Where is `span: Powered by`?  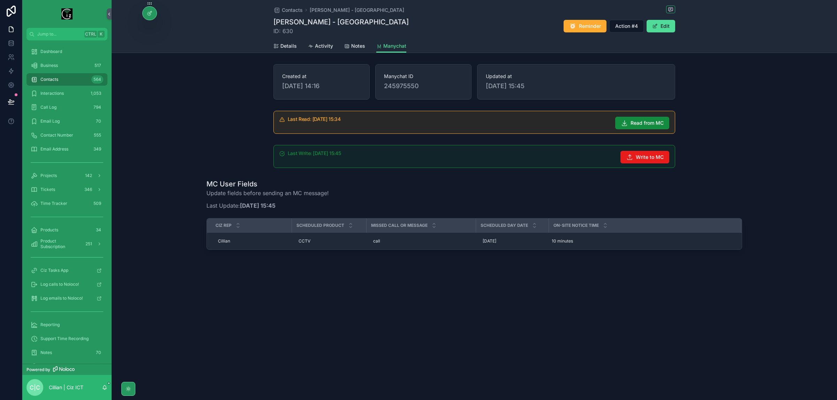 span: Powered by is located at coordinates (38, 370).